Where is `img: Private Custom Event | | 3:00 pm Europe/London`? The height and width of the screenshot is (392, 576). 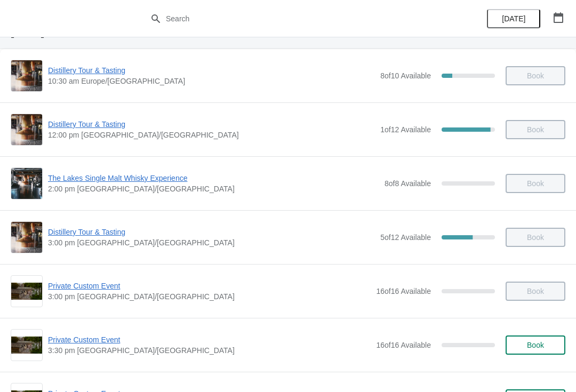 img: Private Custom Event | | 3:00 pm Europe/London is located at coordinates (27, 291).